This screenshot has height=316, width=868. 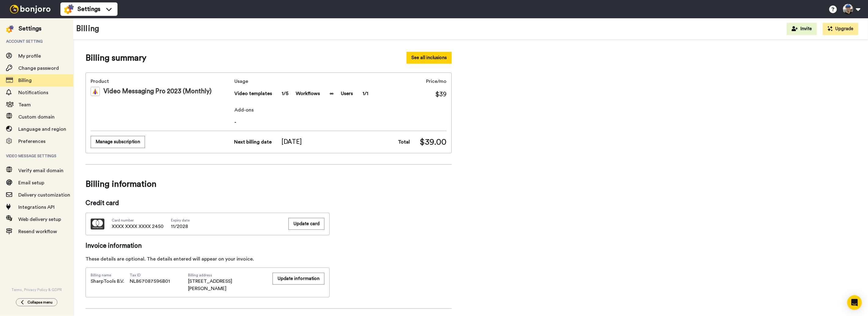 I want to click on span: Settings, so click(x=89, y=10).